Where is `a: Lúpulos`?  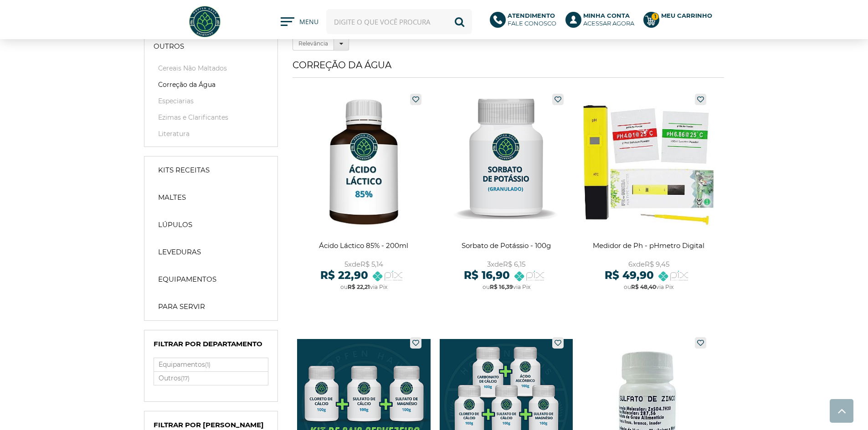 a: Lúpulos is located at coordinates (211, 225).